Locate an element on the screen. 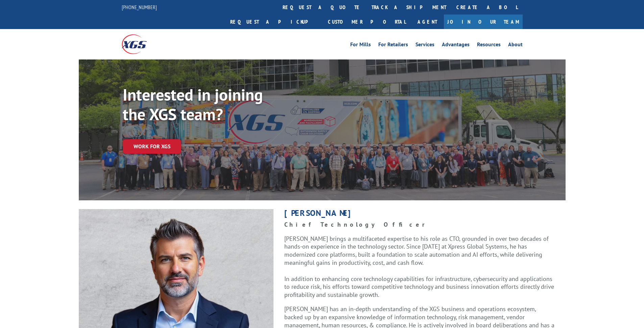 The image size is (644, 328). a: For Retailers is located at coordinates (393, 46).